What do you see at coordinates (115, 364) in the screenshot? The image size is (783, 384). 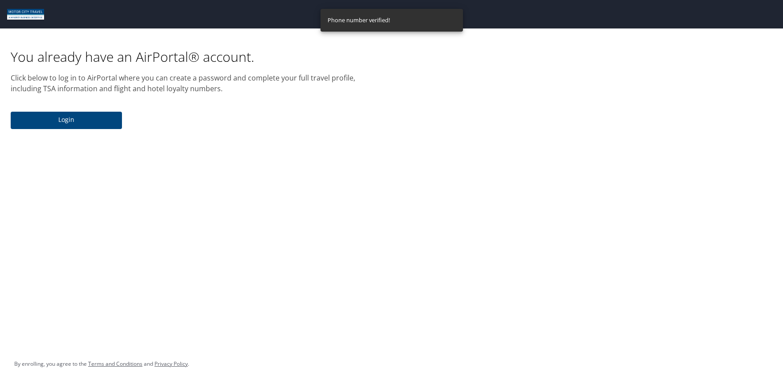 I see `a: Terms and Conditions` at bounding box center [115, 364].